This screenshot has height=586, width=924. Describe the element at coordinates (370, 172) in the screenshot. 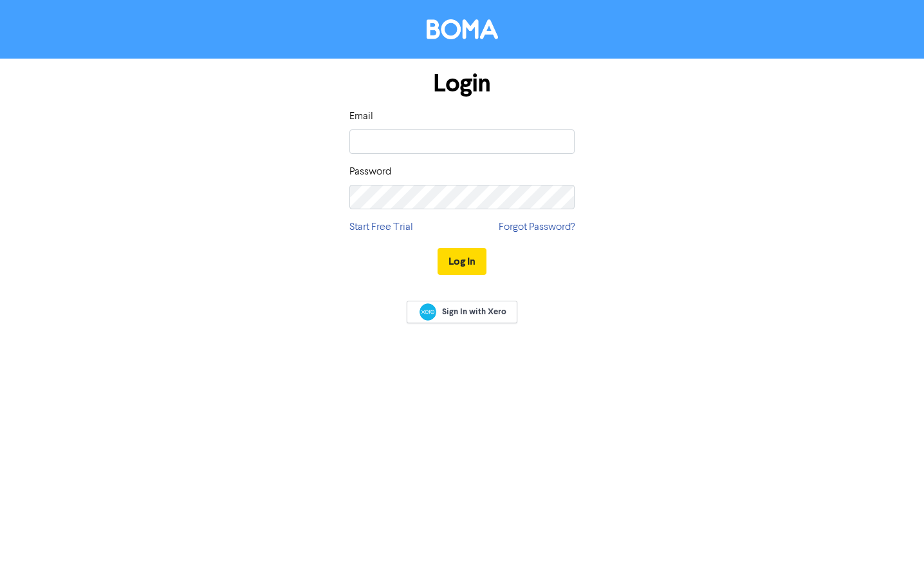

I see `label: Password` at that location.